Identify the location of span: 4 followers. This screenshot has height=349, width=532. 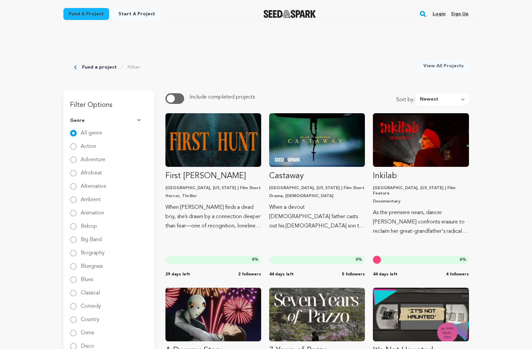
(457, 275).